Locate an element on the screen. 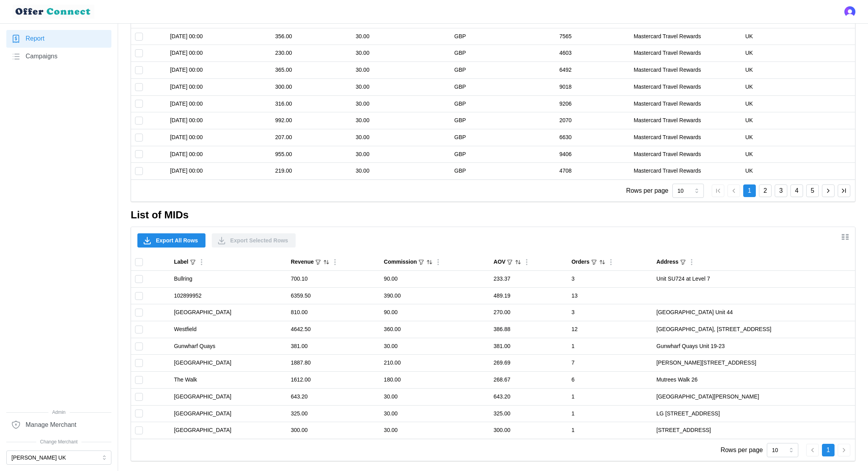  div: AOV is located at coordinates (500, 262).